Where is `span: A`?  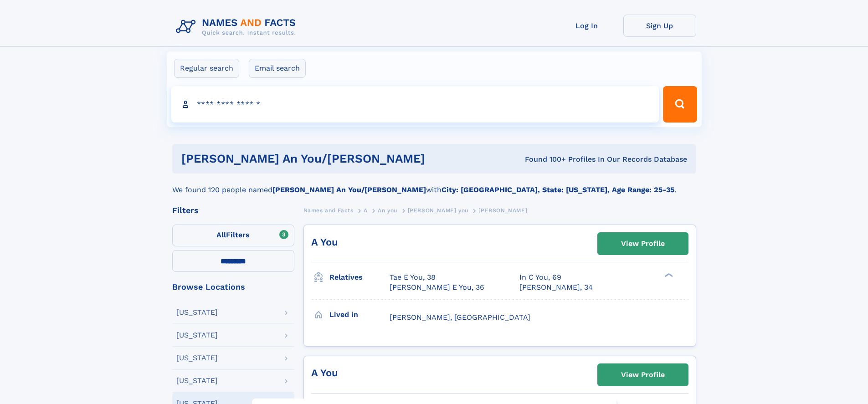 span: A is located at coordinates (366, 211).